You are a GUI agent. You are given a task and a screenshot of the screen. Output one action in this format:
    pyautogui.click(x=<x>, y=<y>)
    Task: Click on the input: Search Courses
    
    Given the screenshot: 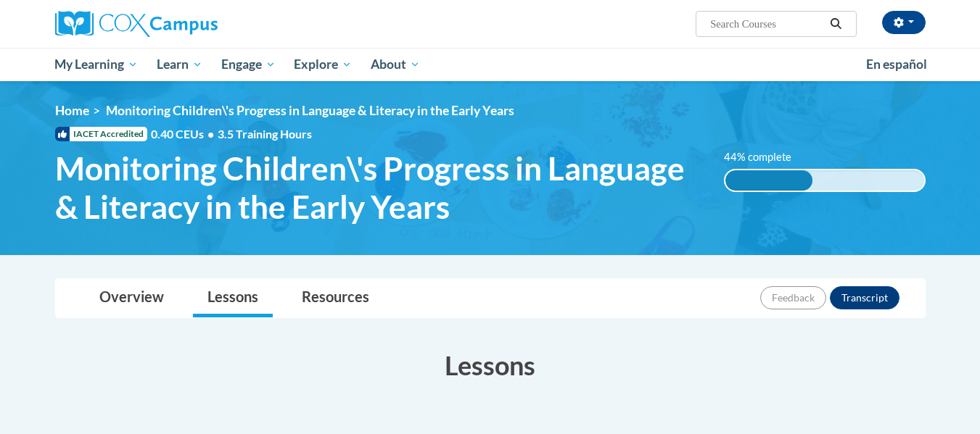 What is the action you would take?
    pyautogui.click(x=766, y=24)
    